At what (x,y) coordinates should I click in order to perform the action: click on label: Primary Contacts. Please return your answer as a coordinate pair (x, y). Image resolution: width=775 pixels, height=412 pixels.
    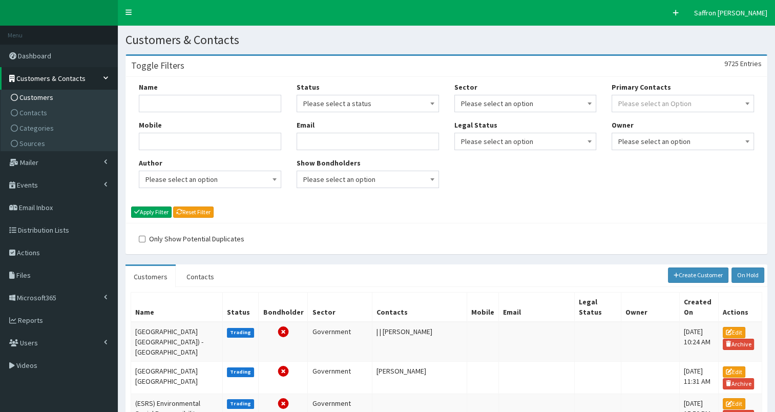
    Looking at the image, I should click on (641, 87).